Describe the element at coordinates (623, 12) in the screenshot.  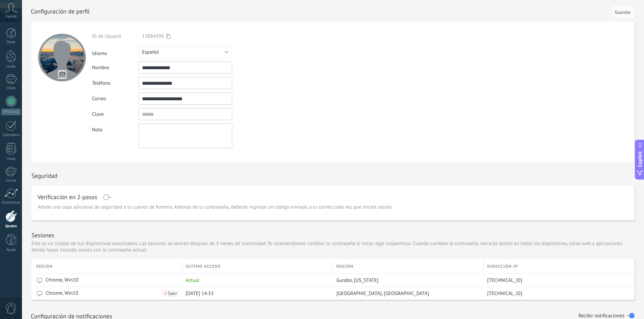
I see `button: Guardar` at that location.